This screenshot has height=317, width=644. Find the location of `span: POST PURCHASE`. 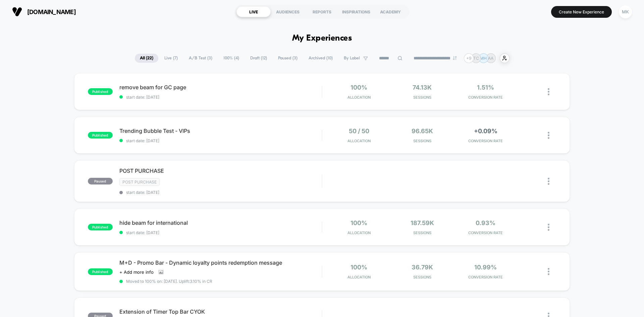

span: POST PURCHASE is located at coordinates (221, 171).